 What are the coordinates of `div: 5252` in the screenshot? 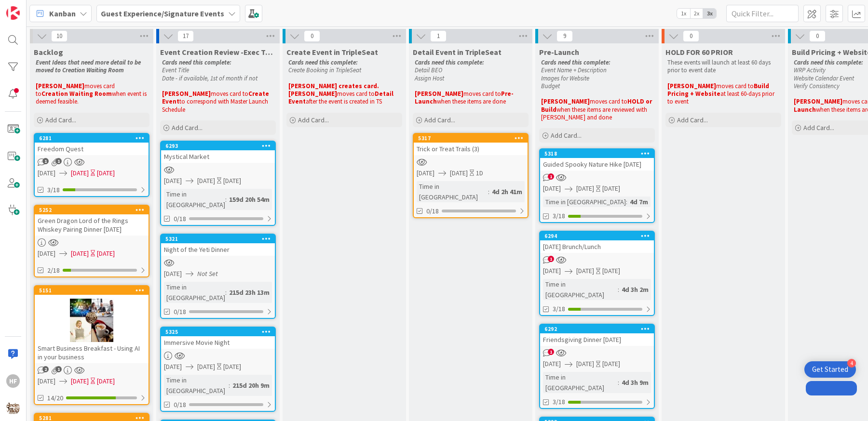 It's located at (94, 210).